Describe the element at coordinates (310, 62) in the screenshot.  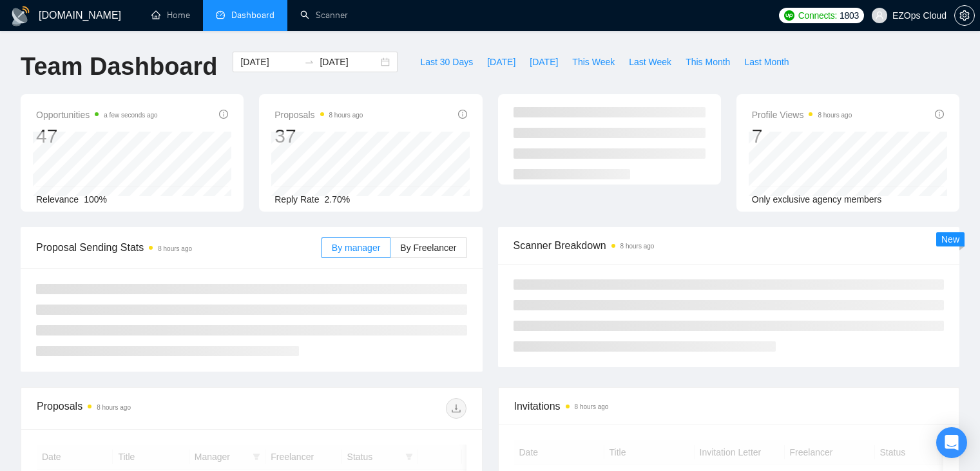
I see `span: swap-right` at that location.